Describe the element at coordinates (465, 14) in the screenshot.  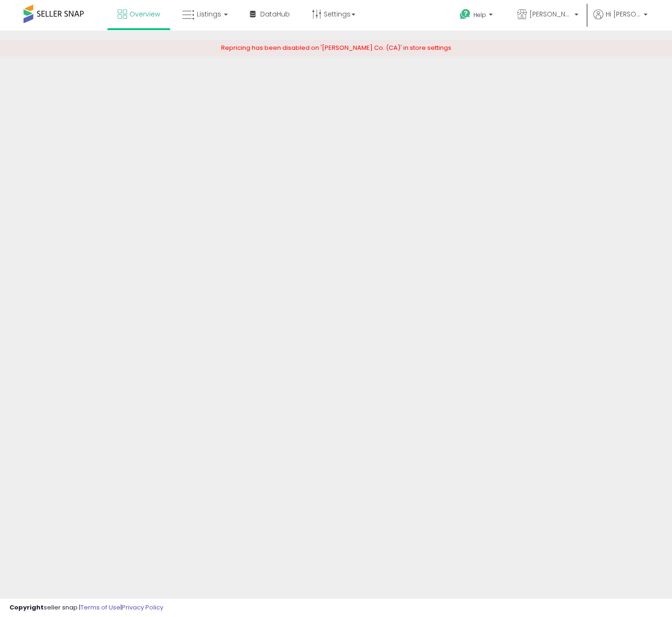
I see `i: Get Help` at that location.